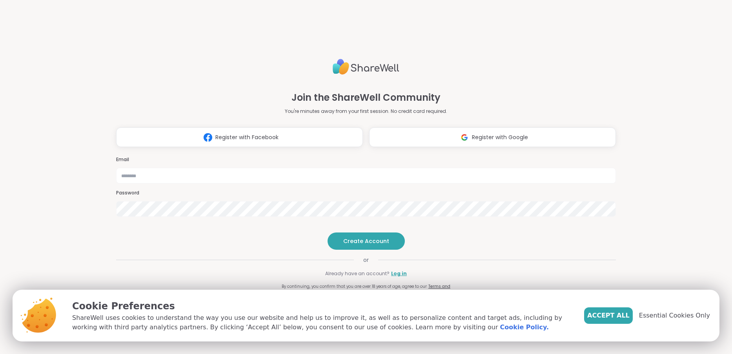  I want to click on h1: Join the ShareWell Community, so click(366, 98).